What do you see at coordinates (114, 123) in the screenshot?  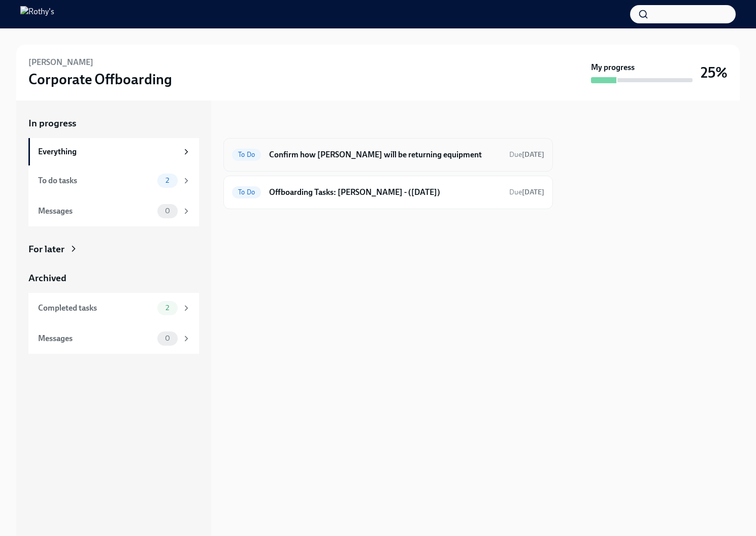 I see `a: In progress` at bounding box center [114, 123].